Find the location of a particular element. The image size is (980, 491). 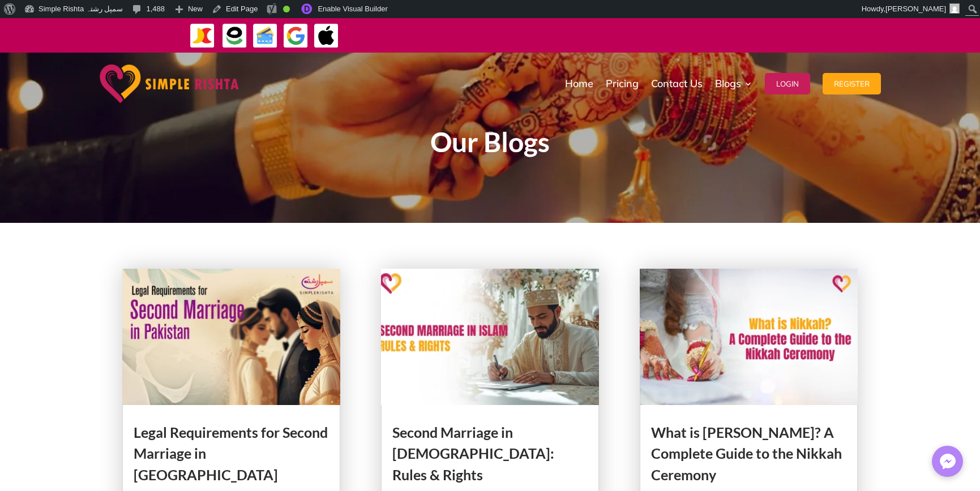

img: JazzCash-icon is located at coordinates (202, 36).